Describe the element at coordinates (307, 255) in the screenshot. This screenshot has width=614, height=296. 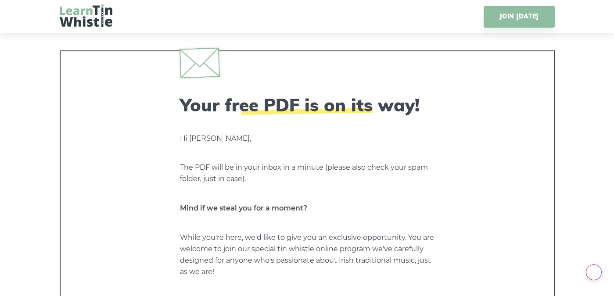
I see `p: While you're here, we'd like to give you an exclusive opportunity. You are welcome to join our sp...` at that location.